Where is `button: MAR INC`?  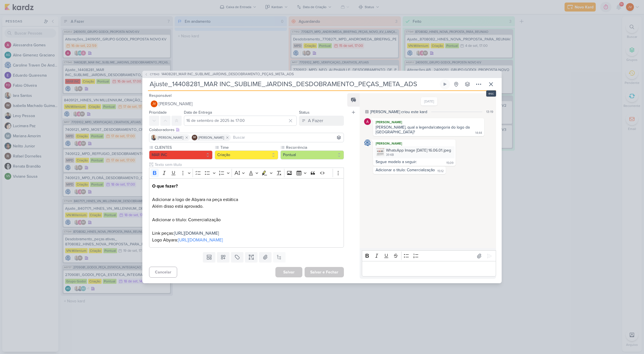 button: MAR INC is located at coordinates (181, 155).